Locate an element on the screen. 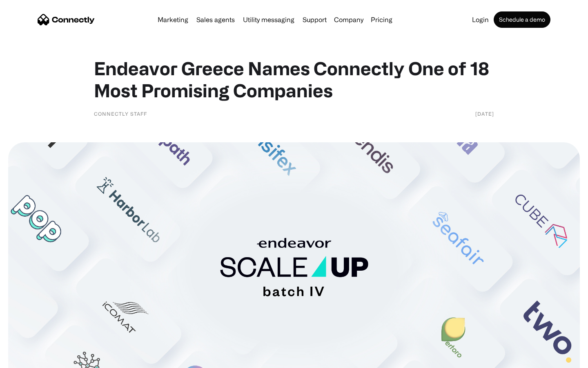 The image size is (588, 368). a: Marketing is located at coordinates (173, 19).